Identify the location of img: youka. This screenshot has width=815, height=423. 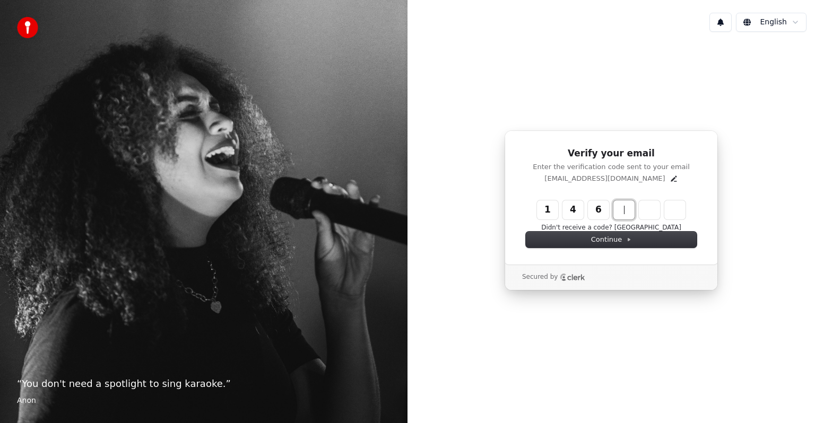
(28, 28).